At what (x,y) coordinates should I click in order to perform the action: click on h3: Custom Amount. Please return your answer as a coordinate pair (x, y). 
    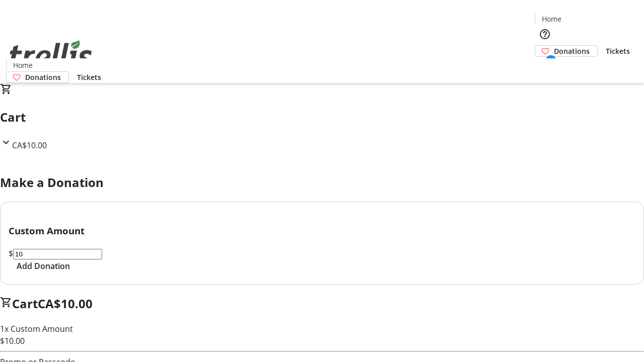
    Looking at the image, I should click on (322, 230).